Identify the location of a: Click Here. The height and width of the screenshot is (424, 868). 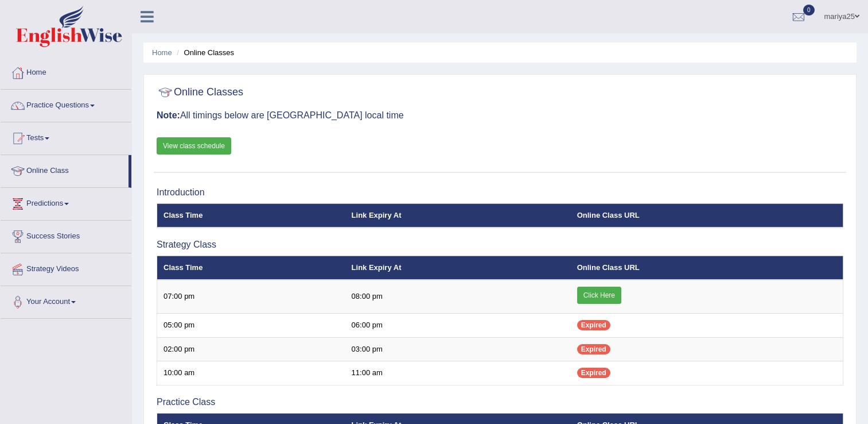
(599, 295).